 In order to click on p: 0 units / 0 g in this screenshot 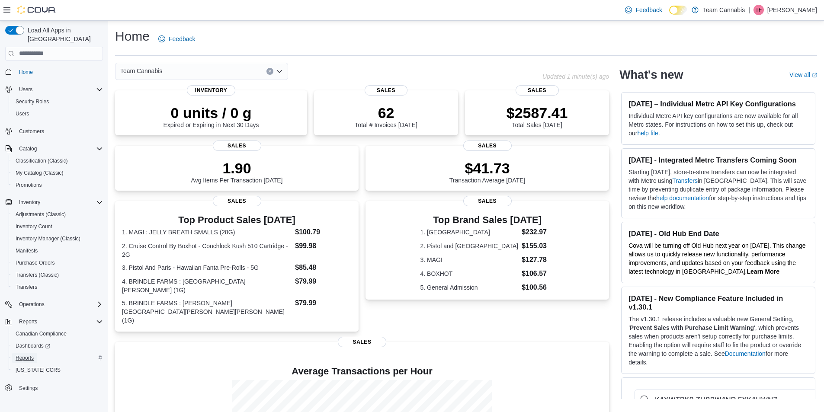, I will do `click(211, 113)`.